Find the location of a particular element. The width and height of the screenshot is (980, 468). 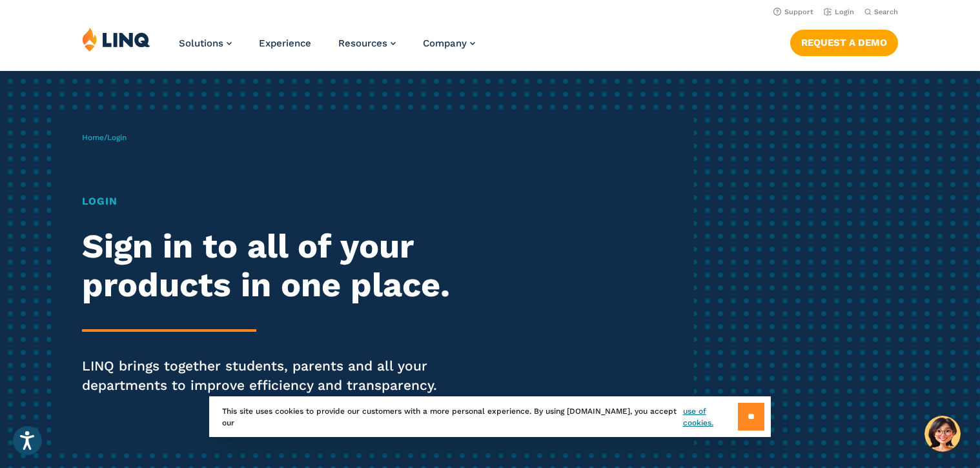

a: Home is located at coordinates (93, 137).